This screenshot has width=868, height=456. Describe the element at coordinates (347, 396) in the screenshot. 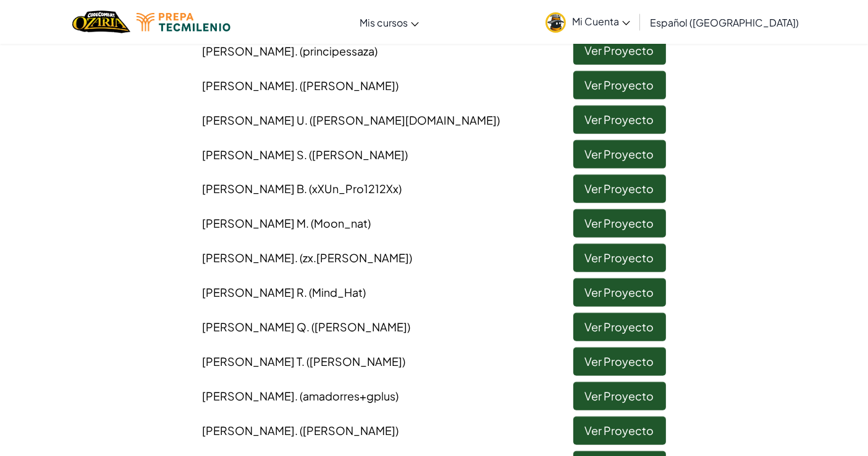

I see `span: . (amadorres+gplus)` at that location.